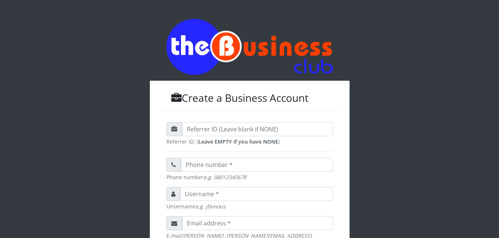 This screenshot has height=238, width=499. Describe the element at coordinates (257, 129) in the screenshot. I see `input: Referrer ID (Leave blank if NONE)` at that location.